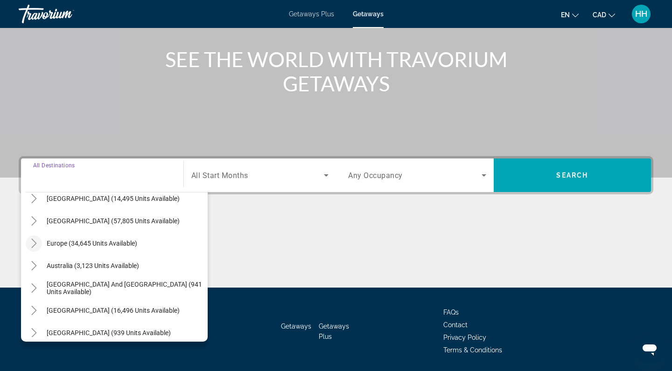 The width and height of the screenshot is (672, 371). Describe the element at coordinates (473, 350) in the screenshot. I see `span: Terms & Conditions` at that location.